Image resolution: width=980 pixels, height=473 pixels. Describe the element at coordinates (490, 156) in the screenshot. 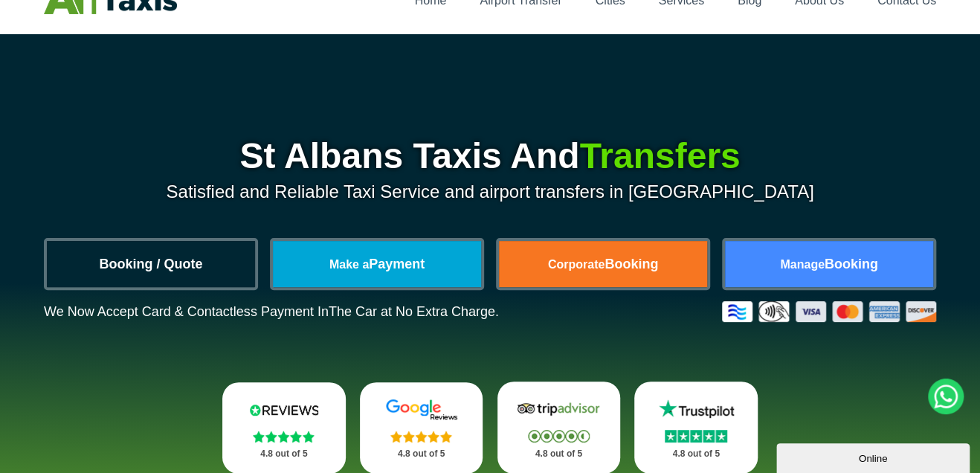

I see `h1: St Albans Taxis And` at that location.